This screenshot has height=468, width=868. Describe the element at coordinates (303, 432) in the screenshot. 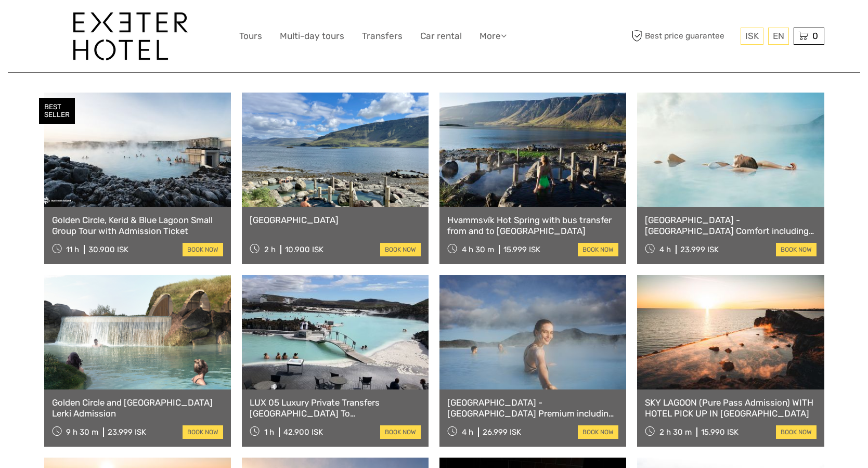

I see `div: 42.900 ISK` at that location.